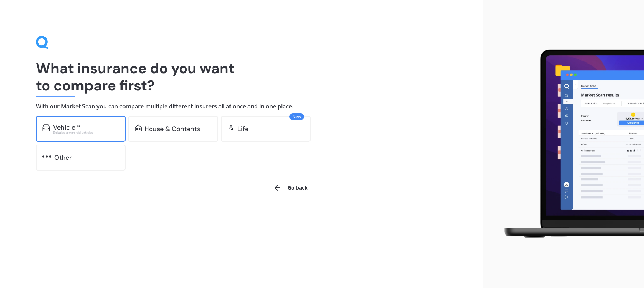  What do you see at coordinates (86, 132) in the screenshot?
I see `div: Excludes commercial vehicles` at bounding box center [86, 132].